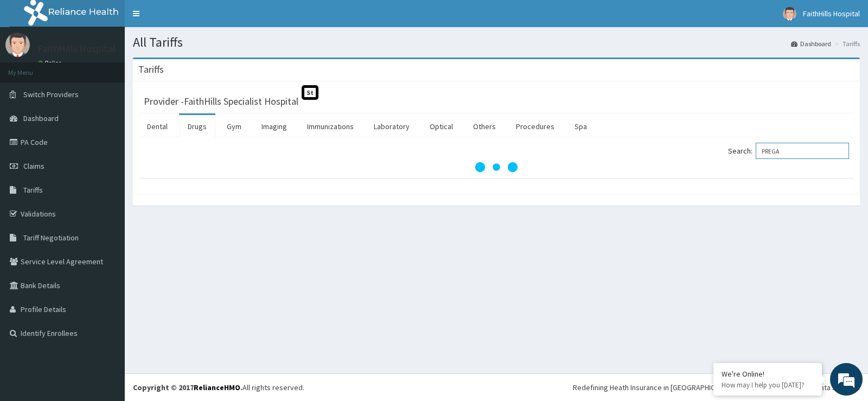 Image resolution: width=868 pixels, height=401 pixels. What do you see at coordinates (392, 126) in the screenshot?
I see `a: Laboratory` at bounding box center [392, 126].